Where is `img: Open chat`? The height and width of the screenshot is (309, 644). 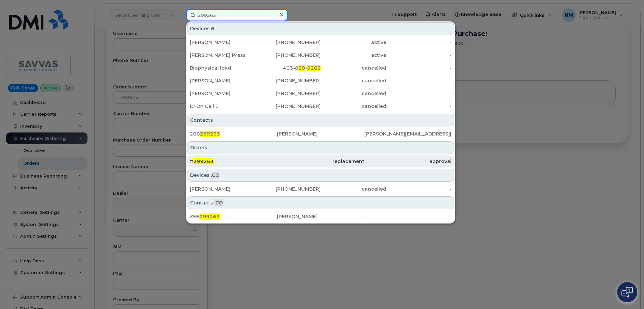 img: Open chat is located at coordinates (627, 293).